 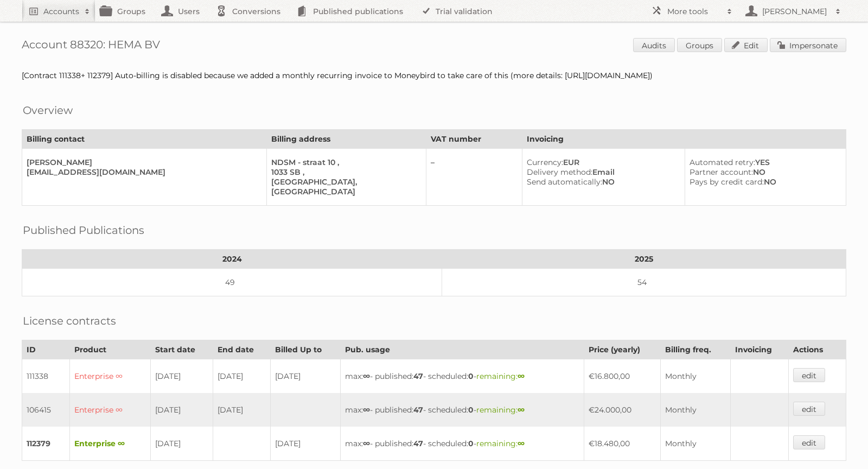 I want to click on h2: Accounts, so click(x=61, y=12).